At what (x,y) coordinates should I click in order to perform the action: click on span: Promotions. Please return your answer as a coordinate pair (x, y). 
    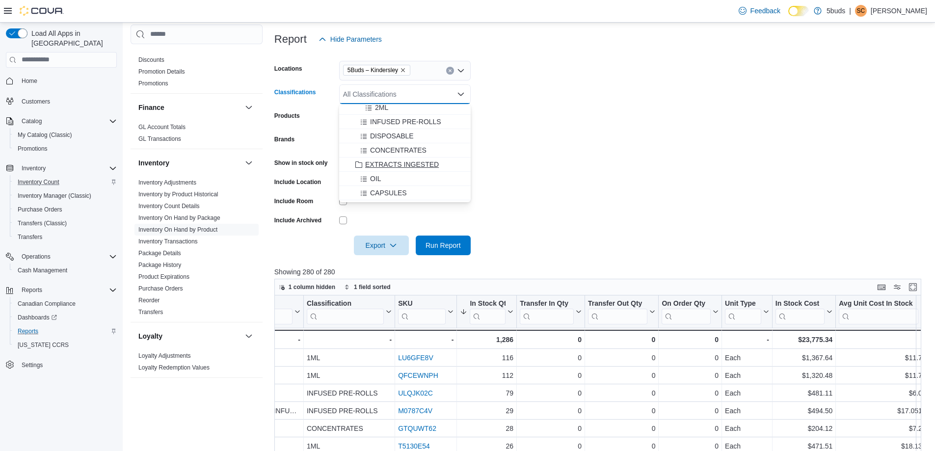
    Looking at the image, I should click on (65, 149).